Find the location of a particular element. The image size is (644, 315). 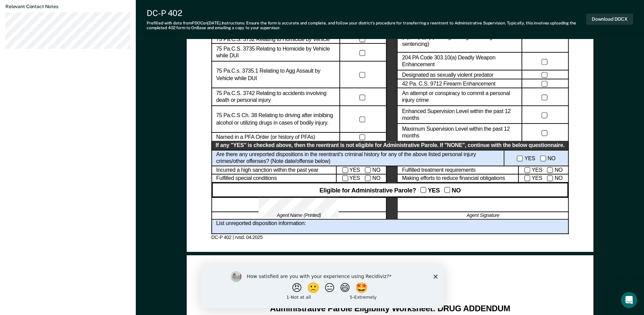

div: Agent Name (Printed) is located at coordinates (299, 216).